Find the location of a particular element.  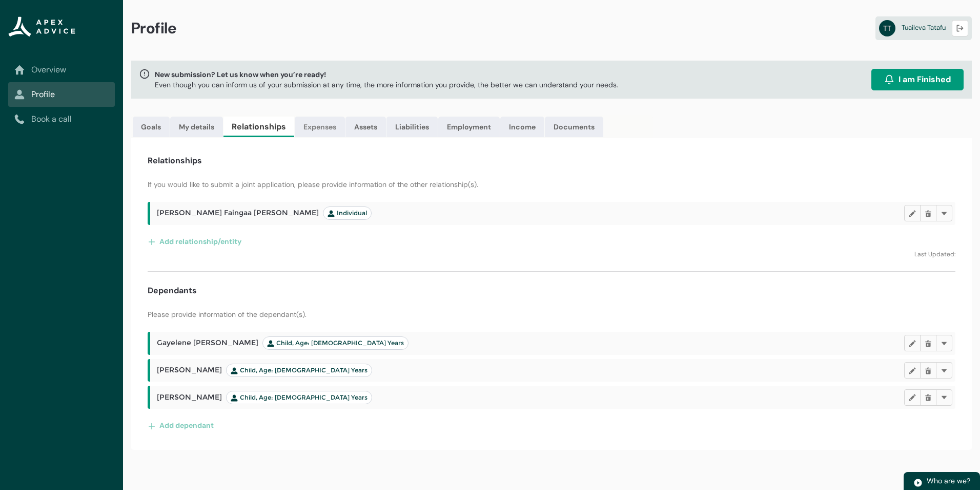

a: Income is located at coordinates (522, 127).